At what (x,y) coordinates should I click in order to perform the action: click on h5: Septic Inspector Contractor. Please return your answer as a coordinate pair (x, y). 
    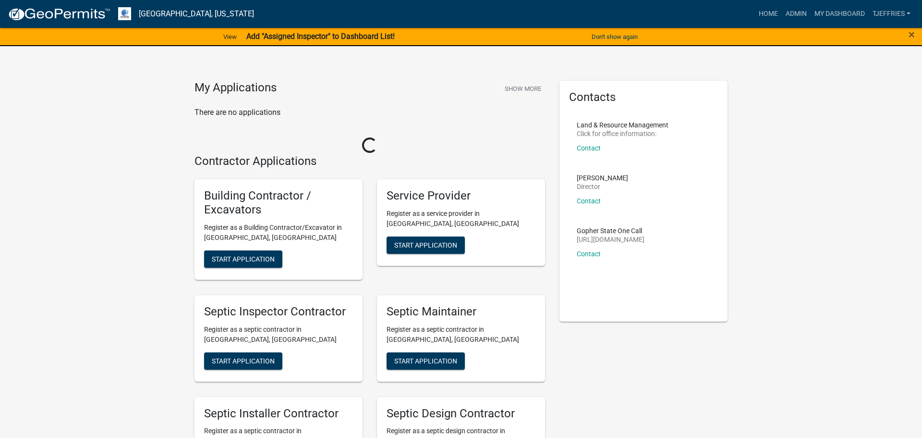
    Looking at the image, I should click on (279, 311).